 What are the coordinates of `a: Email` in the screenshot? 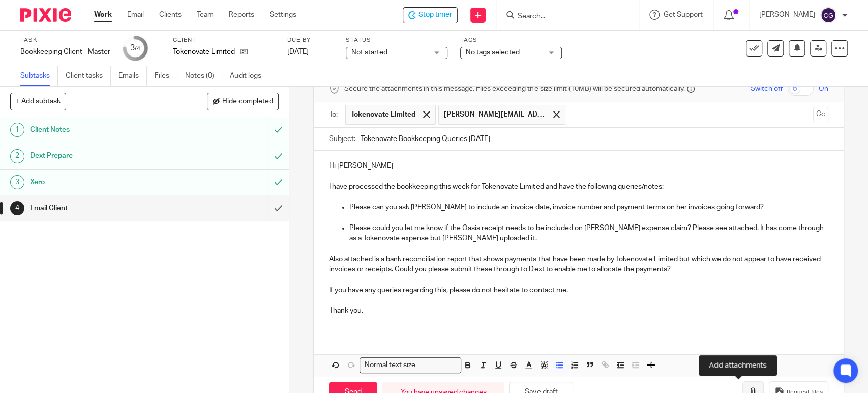 It's located at (136, 15).